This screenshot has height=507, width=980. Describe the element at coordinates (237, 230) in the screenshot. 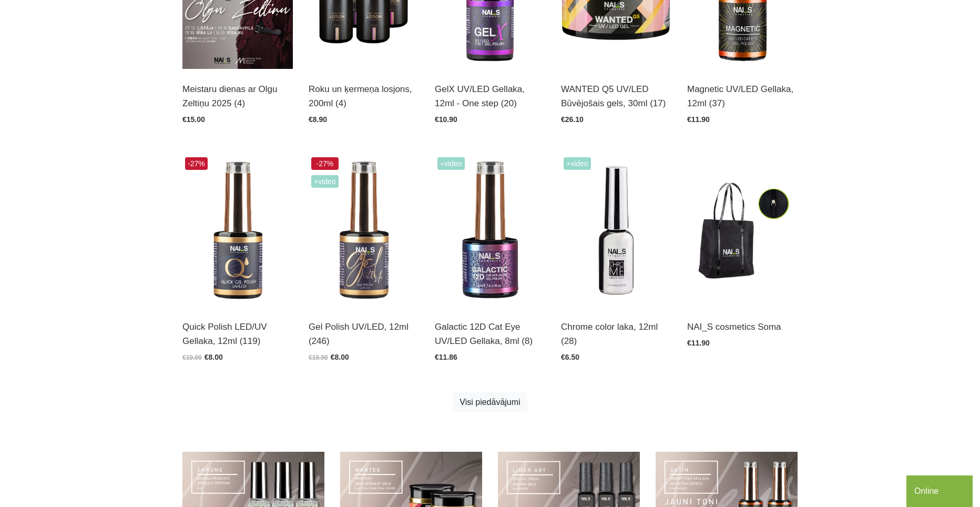

I see `a: Ātri, ērti un vienkārši!Intensīvi pigmentēta gellaka, kas perfekti klājas arī vienā slānī, tādā v...` at that location.